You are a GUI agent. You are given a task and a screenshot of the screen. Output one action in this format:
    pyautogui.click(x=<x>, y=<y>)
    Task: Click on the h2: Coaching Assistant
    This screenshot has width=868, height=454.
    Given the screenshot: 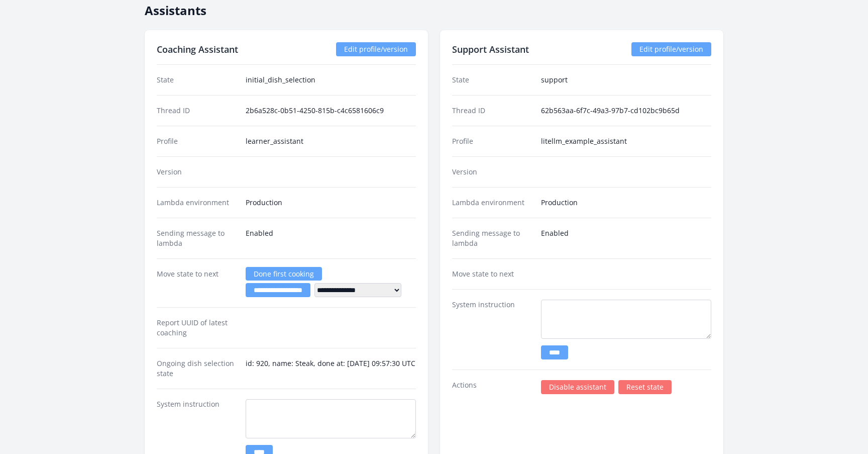 What is the action you would take?
    pyautogui.click(x=197, y=49)
    